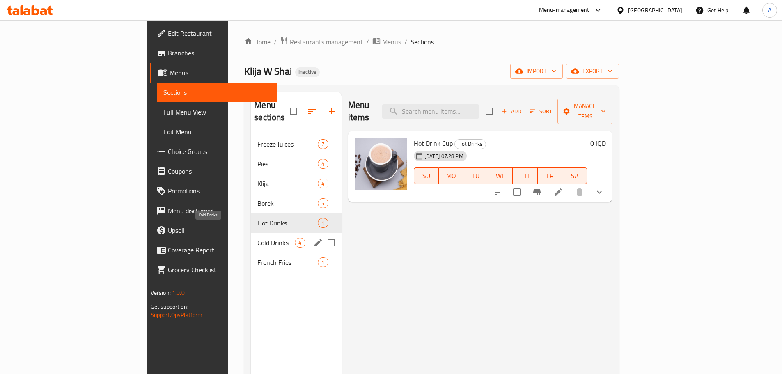 Image resolution: width=782 pixels, height=374 pixels. What do you see at coordinates (217, 92) in the screenshot?
I see `a: Sections` at bounding box center [217, 92].